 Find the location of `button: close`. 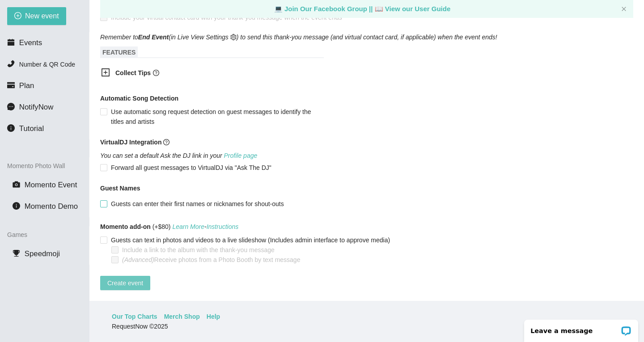

button: close is located at coordinates (624, 9).